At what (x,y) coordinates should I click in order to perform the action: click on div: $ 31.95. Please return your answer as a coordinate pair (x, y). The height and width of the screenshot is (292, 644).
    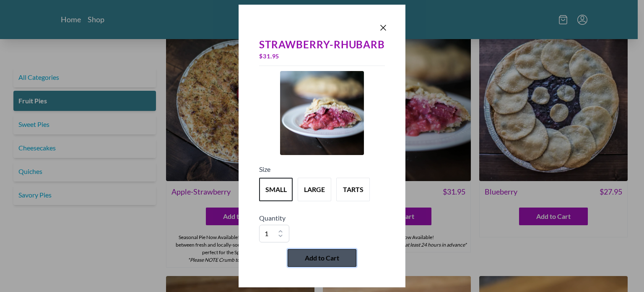
    Looking at the image, I should click on (321, 56).